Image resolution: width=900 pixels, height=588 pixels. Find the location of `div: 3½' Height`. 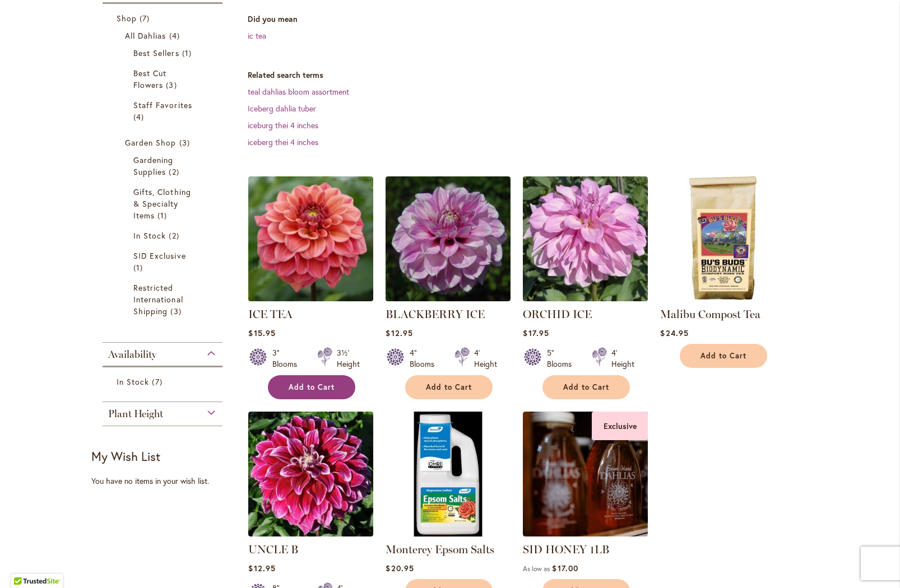

div: 3½' Height is located at coordinates (348, 358).